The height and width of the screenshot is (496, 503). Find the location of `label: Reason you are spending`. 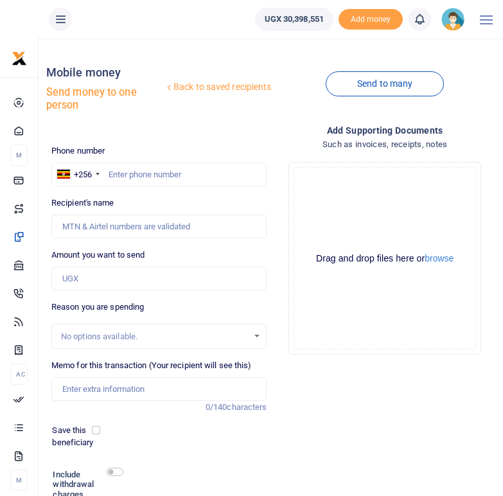

label: Reason you are spending is located at coordinates (98, 307).